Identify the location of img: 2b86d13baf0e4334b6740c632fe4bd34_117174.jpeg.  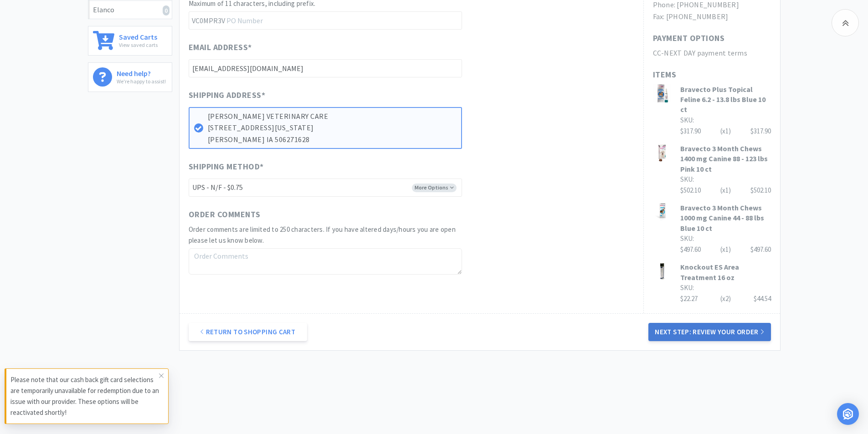
(662, 271).